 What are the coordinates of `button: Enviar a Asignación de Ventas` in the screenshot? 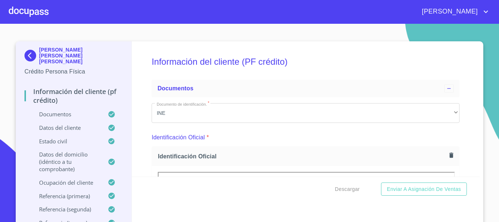 It's located at (424, 189).